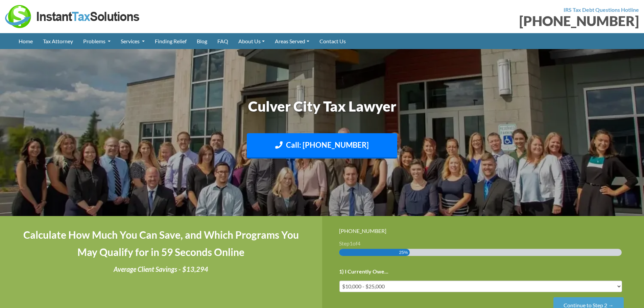  What do you see at coordinates (202, 41) in the screenshot?
I see `a: Blog` at bounding box center [202, 41].